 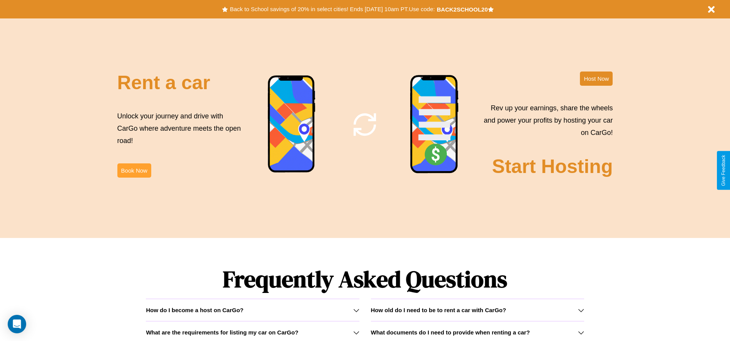 I want to click on h3: How do I become a host on CarGo?, so click(x=194, y=310).